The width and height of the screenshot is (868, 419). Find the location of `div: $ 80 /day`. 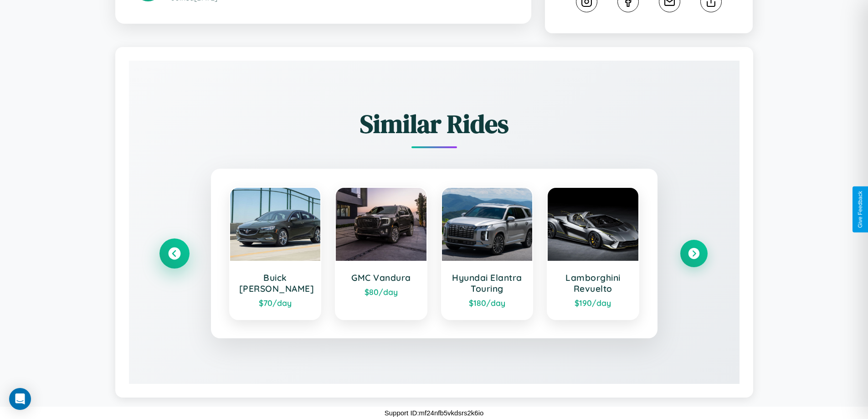

div: $ 80 /day is located at coordinates (381, 291).